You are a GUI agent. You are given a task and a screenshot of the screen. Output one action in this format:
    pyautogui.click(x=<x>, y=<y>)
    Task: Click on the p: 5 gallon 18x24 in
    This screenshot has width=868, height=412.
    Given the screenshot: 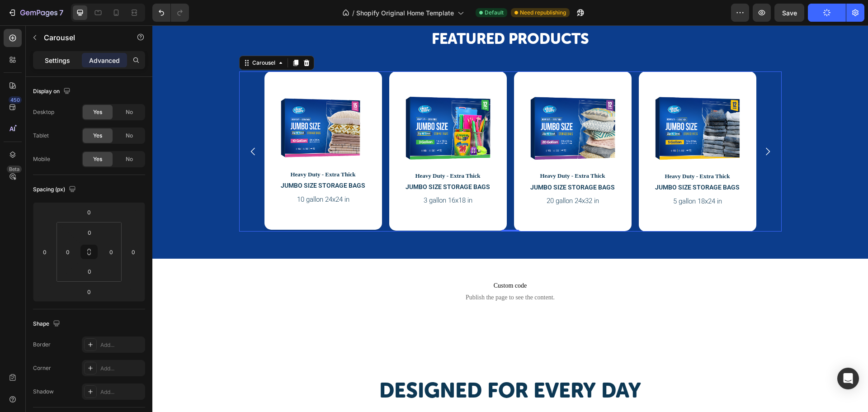 What is the action you would take?
    pyautogui.click(x=545, y=183)
    